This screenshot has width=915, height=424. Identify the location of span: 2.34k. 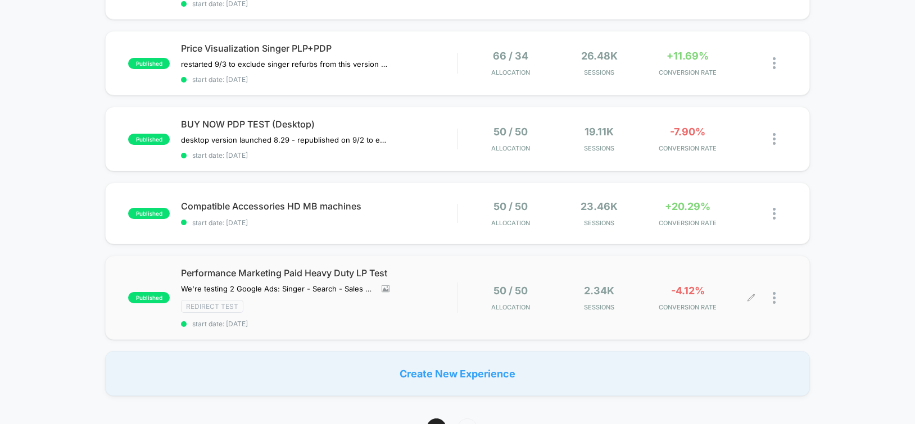
(599, 291).